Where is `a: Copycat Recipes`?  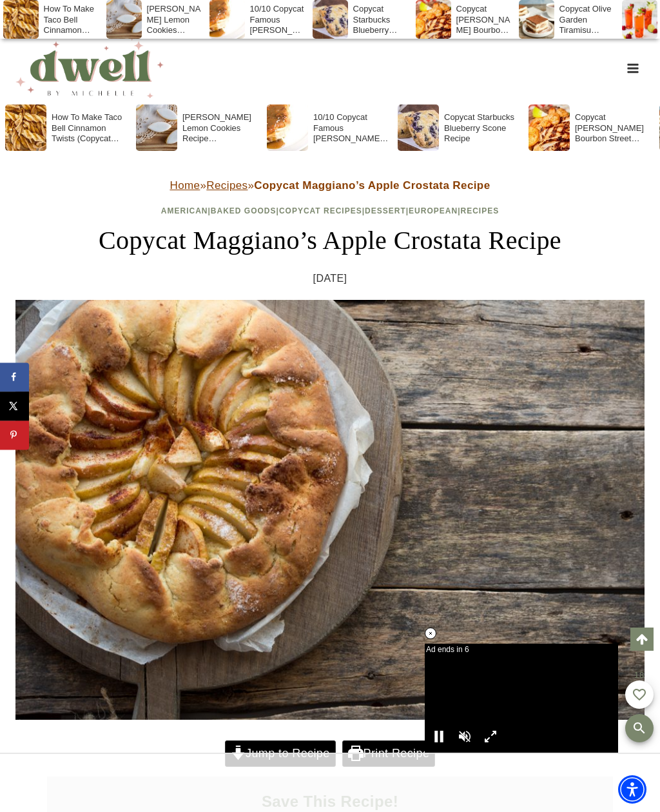 a: Copycat Recipes is located at coordinates (320, 211).